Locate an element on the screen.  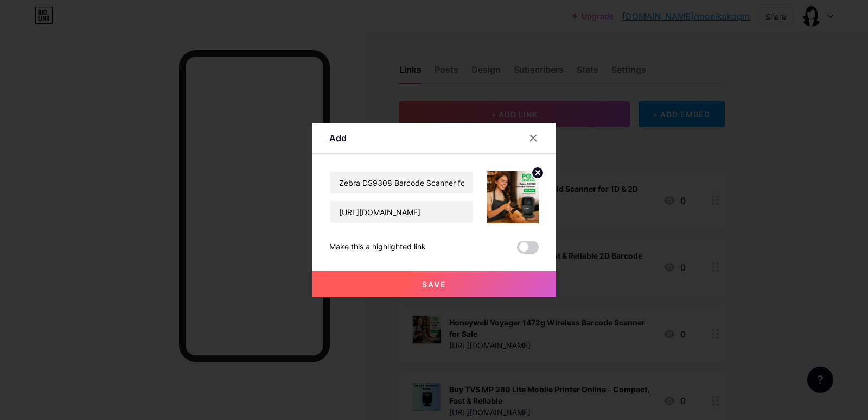
span: Save is located at coordinates (434, 284).